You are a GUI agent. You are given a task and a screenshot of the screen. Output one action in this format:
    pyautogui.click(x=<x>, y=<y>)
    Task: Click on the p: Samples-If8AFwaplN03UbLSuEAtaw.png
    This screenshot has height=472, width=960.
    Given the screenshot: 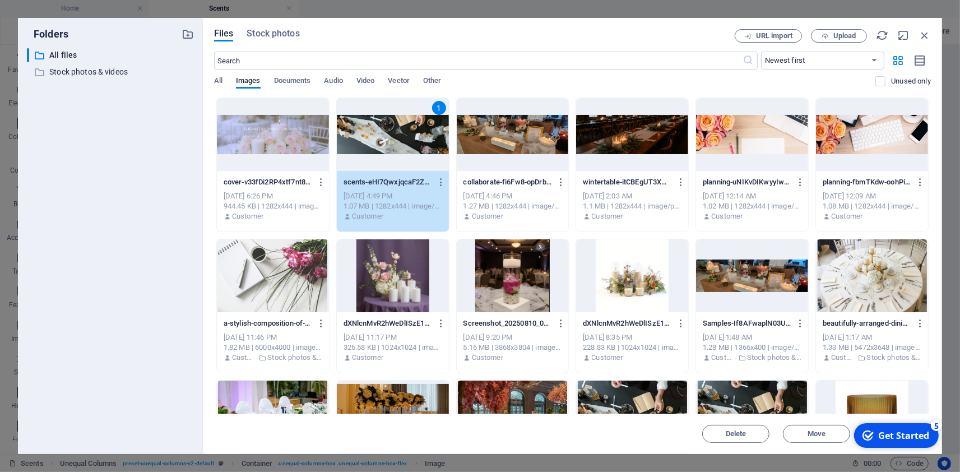 What is the action you would take?
    pyautogui.click(x=746, y=323)
    